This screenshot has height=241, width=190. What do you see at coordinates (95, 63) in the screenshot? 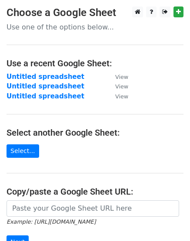
I see `h4: Use a recent Google Sheet:` at bounding box center [95, 63].